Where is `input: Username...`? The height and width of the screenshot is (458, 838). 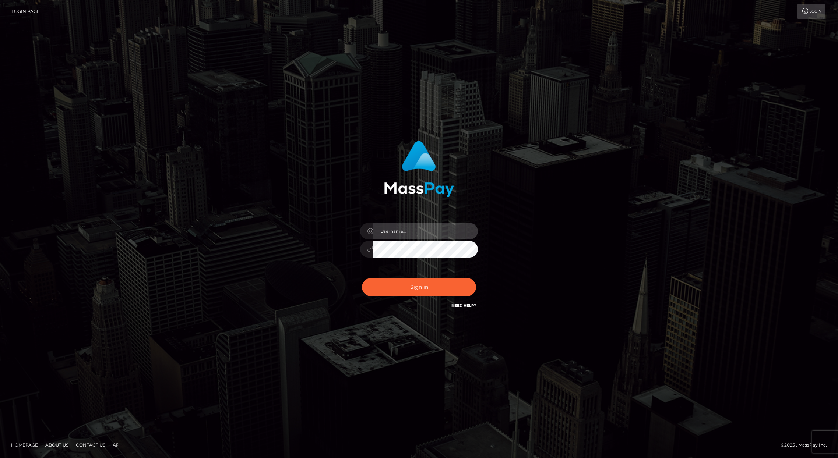
input: Username... is located at coordinates (426, 231).